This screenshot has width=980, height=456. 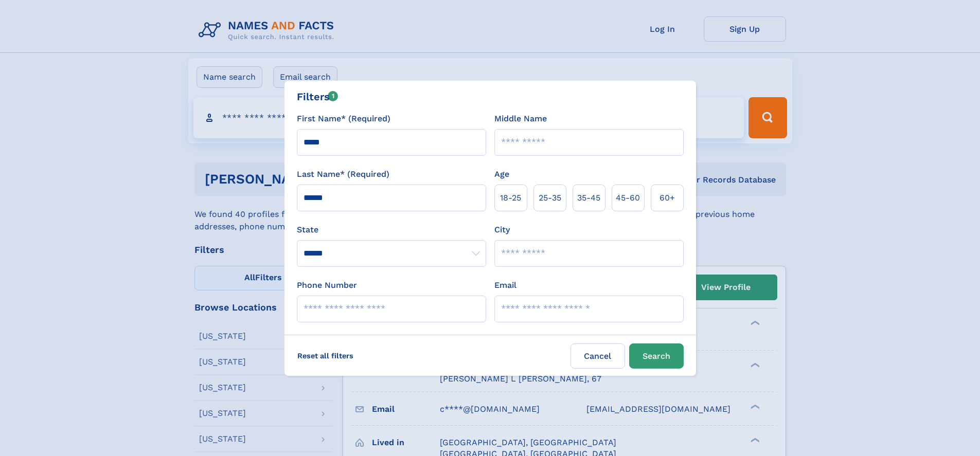 What do you see at coordinates (667, 198) in the screenshot?
I see `span: 60+` at bounding box center [667, 198].